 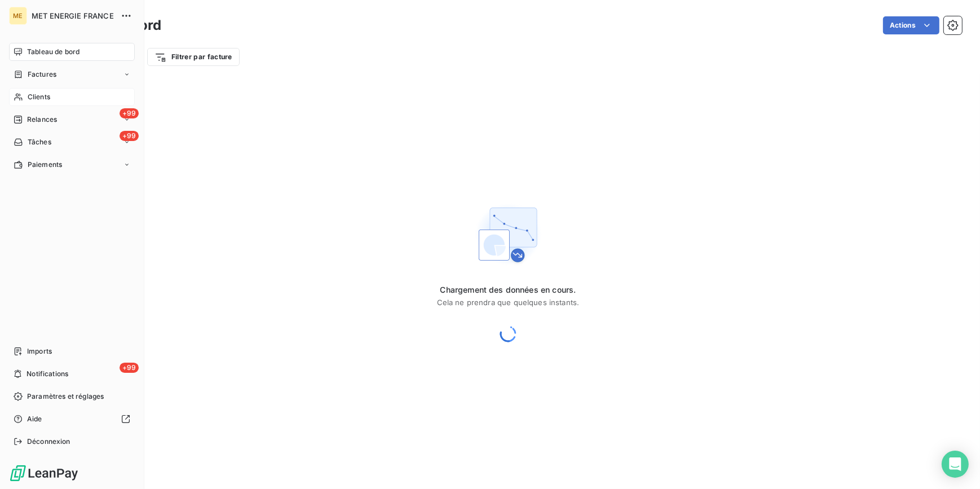 I want to click on a: Clients, so click(x=72, y=97).